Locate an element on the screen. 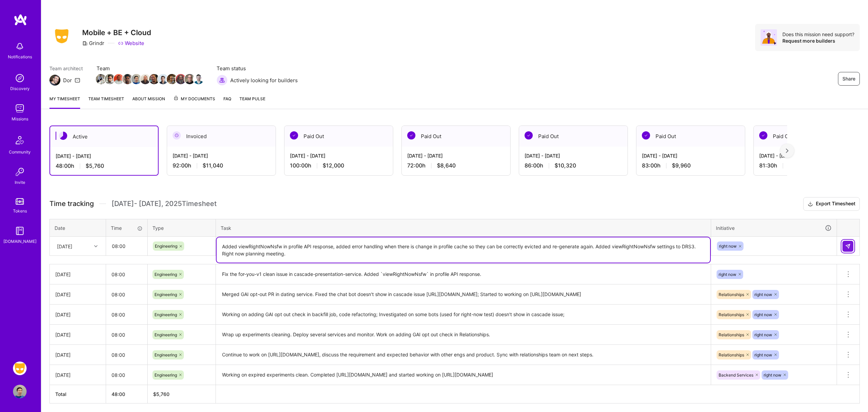 The image size is (868, 412). div: 83:00 h is located at coordinates (690, 166).